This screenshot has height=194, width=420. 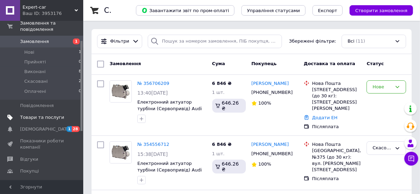 What do you see at coordinates (377, 10) in the screenshot?
I see `a: Створити замовлення` at bounding box center [377, 10].